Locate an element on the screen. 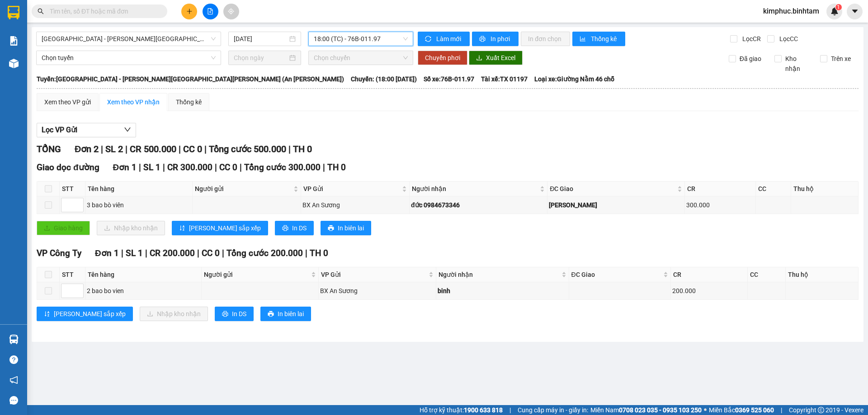 This screenshot has width=868, height=415. span: Đơn 1 is located at coordinates (107, 253).